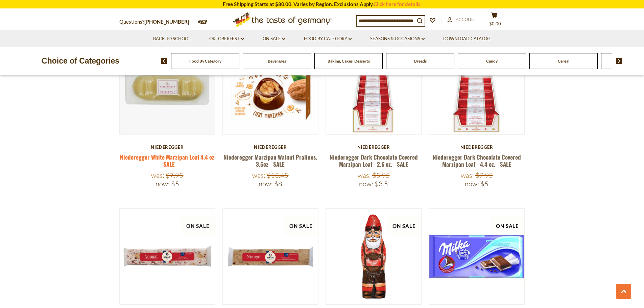 The width and height of the screenshot is (644, 308). I want to click on a: Back to School, so click(172, 39).